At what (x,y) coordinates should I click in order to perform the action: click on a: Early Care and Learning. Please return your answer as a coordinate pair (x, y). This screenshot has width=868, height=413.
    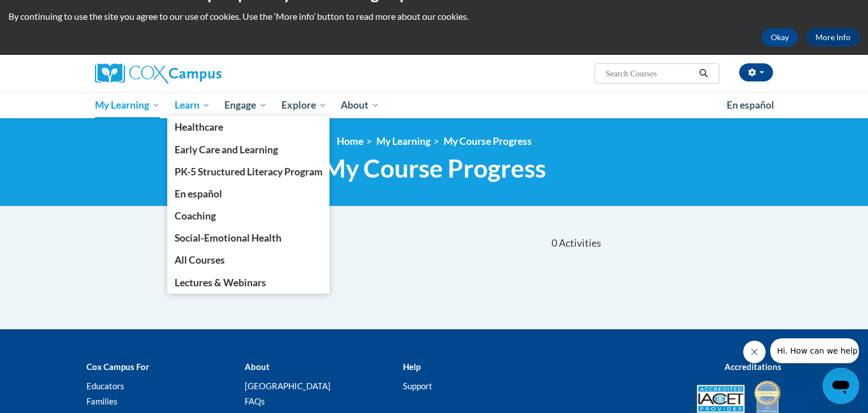
    Looking at the image, I should click on (249, 149).